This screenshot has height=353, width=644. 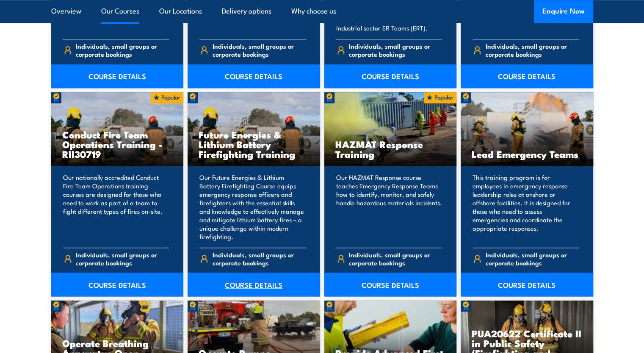 I want to click on p: Our nationally accredited Conduct Fire Team Operations training courses are designed for those wh..., so click(x=116, y=207).